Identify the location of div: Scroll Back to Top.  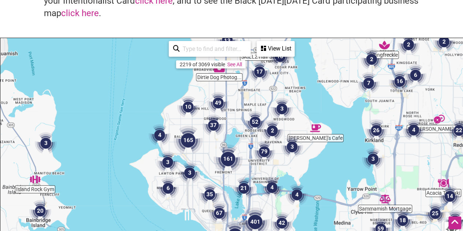
(454, 222).